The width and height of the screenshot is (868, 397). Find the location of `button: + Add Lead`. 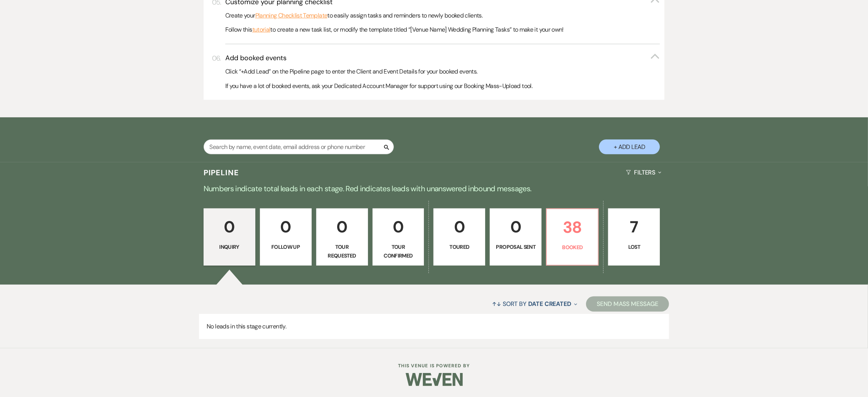

button: + Add Lead is located at coordinates (630, 146).